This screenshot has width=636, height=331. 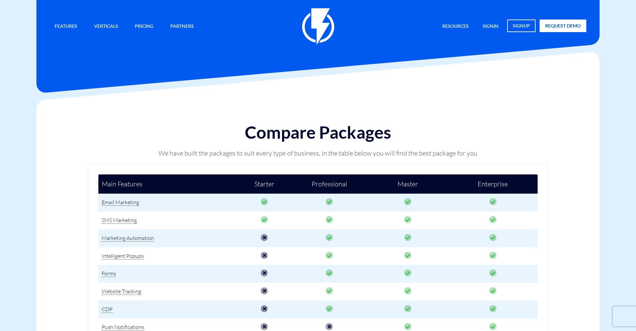 What do you see at coordinates (120, 203) in the screenshot?
I see `span: Email Marketing` at bounding box center [120, 203].